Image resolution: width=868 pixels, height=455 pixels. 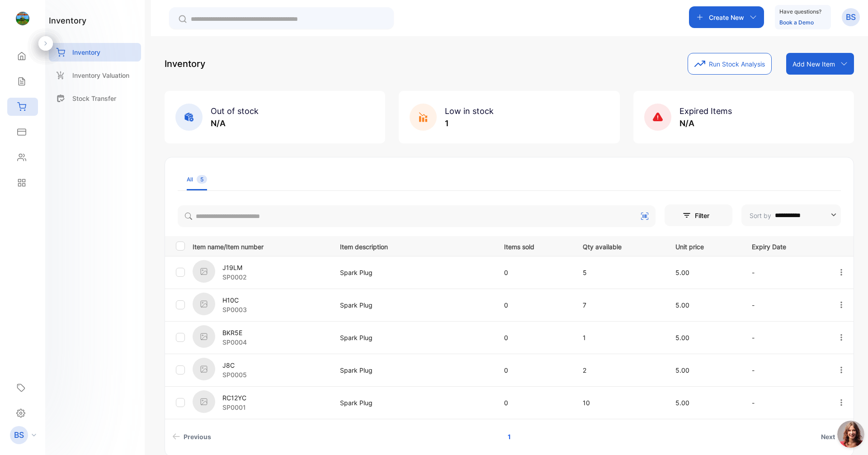 I want to click on p: Create New, so click(x=727, y=17).